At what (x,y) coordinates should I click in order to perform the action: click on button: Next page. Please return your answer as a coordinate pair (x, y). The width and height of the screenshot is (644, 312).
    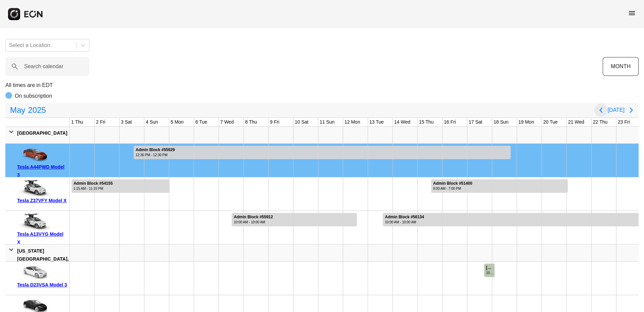
    Looking at the image, I should click on (632, 110).